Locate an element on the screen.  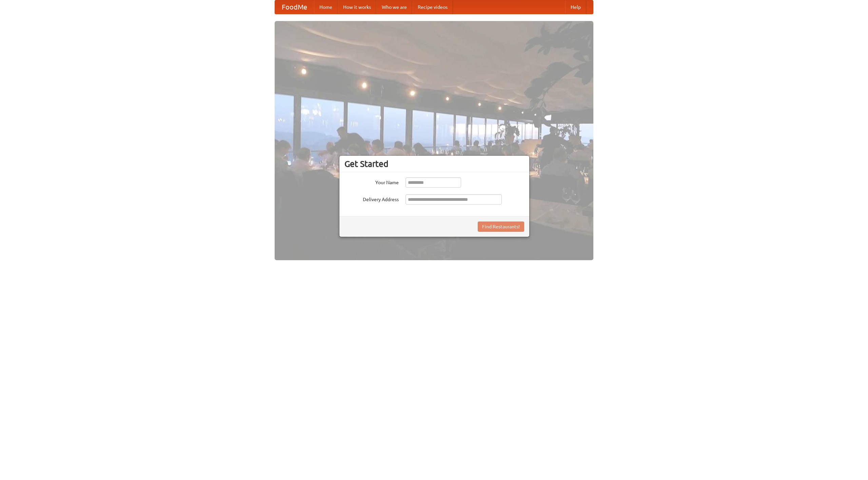
a: Recipe videos is located at coordinates (433, 7).